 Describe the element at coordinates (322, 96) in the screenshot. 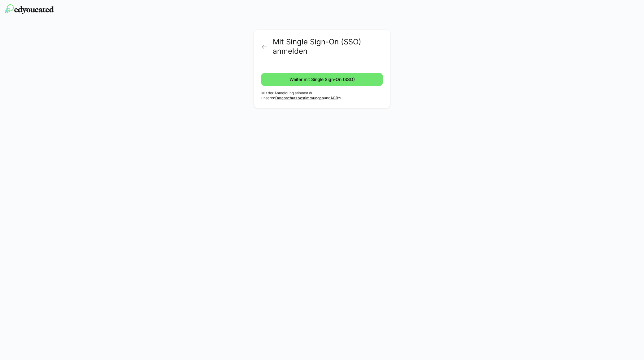

I see `p: Mit der Anmeldung stimmst du unseren und zu.` at that location.